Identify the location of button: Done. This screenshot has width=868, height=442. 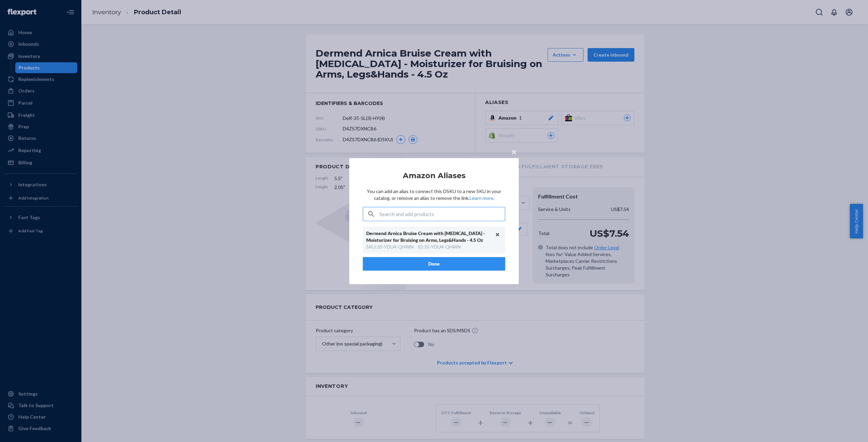
(434, 264).